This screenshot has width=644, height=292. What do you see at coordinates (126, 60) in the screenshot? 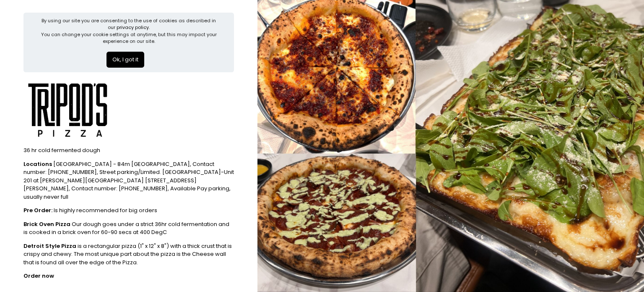
I see `button: Ok, I got it` at bounding box center [126, 60].